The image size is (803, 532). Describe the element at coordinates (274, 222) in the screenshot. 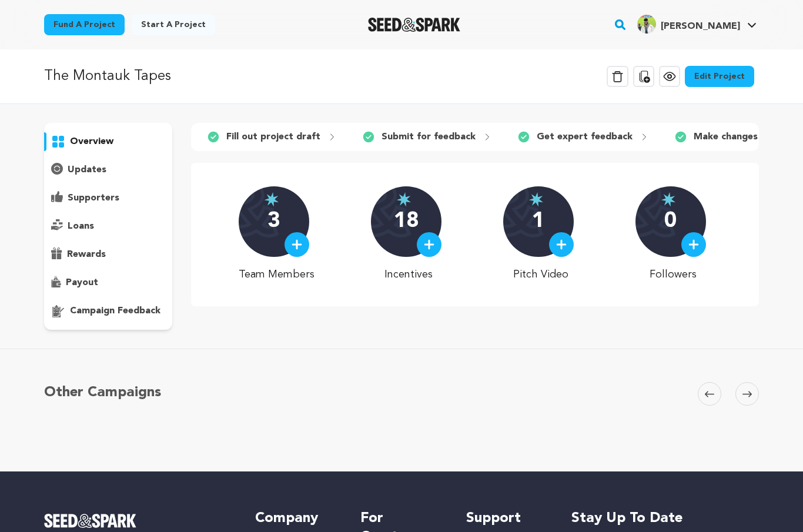

I see `p: 3` at that location.